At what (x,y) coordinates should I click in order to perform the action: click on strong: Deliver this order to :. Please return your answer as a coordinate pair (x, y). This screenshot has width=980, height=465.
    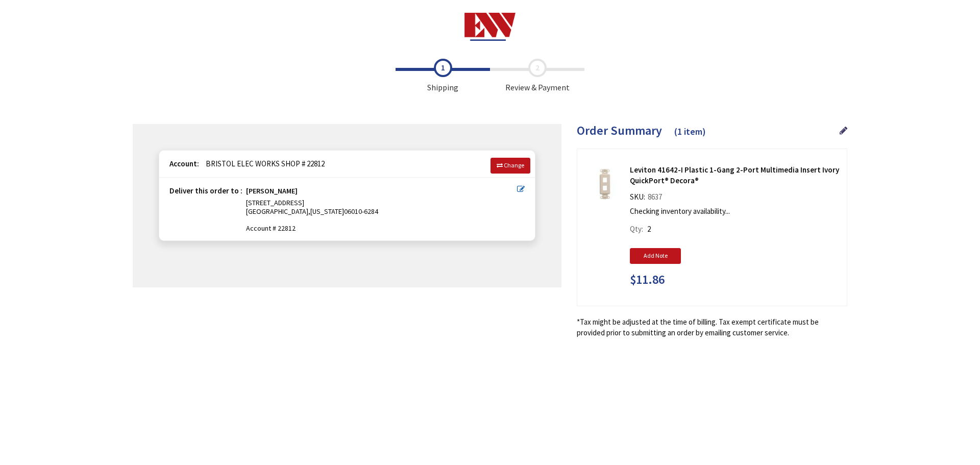
    Looking at the image, I should click on (206, 190).